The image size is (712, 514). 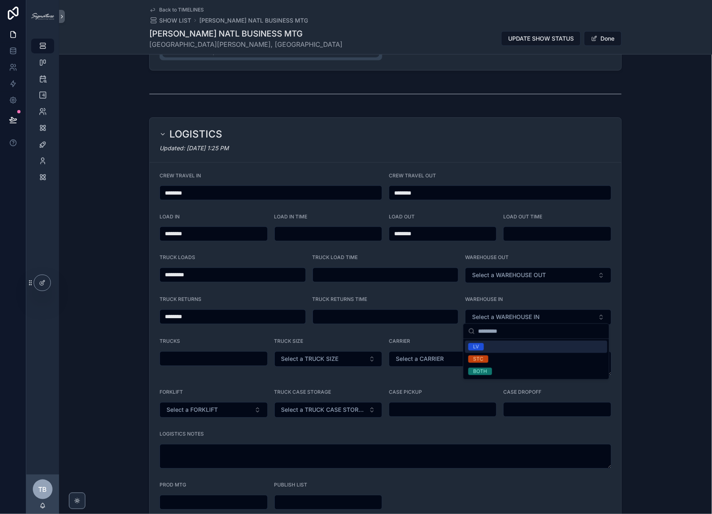 What do you see at coordinates (176, 10) in the screenshot?
I see `a: Back to TIMELINES` at bounding box center [176, 10].